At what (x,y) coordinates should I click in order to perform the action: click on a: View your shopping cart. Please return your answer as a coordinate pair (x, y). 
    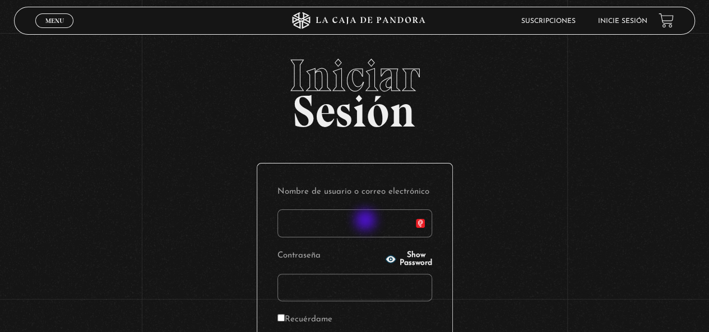
    Looking at the image, I should click on (666, 20).